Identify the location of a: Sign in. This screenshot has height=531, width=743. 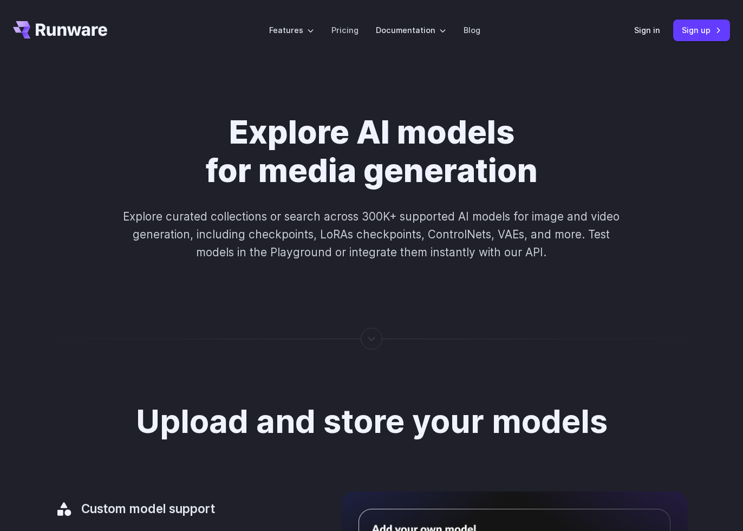
(647, 30).